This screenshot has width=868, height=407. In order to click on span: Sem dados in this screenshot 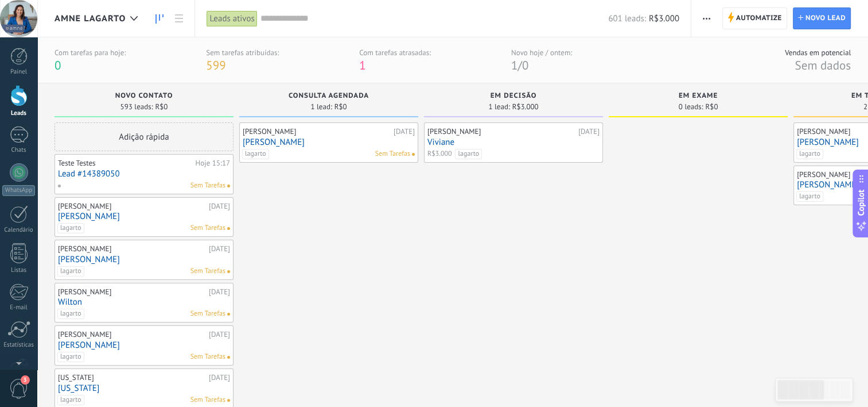, I will do `click(824, 65)`.